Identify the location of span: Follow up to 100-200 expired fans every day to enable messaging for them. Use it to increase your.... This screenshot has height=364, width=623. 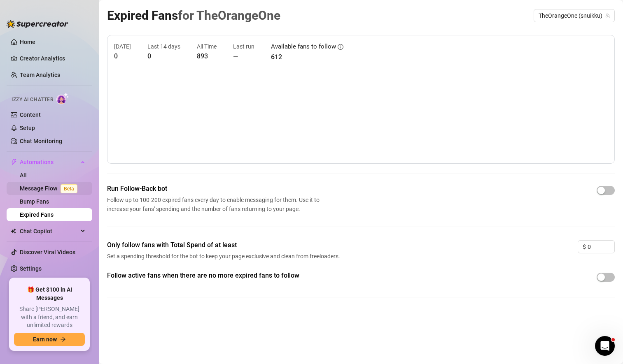
(215, 204).